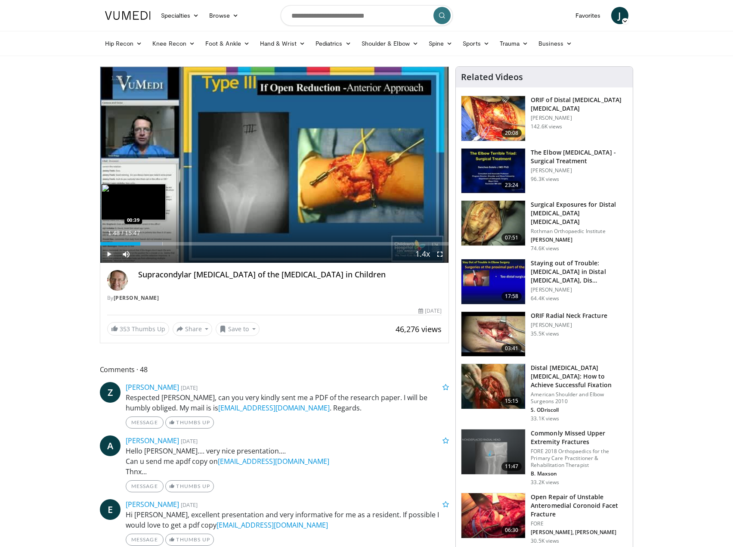 The image size is (733, 547). What do you see at coordinates (545, 482) in the screenshot?
I see `p: 33.2K views` at bounding box center [545, 482].